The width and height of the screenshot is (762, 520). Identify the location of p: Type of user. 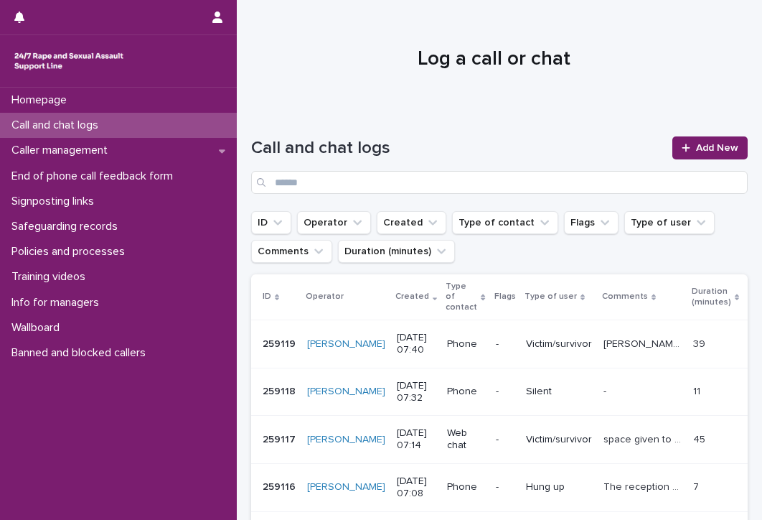
(551, 296).